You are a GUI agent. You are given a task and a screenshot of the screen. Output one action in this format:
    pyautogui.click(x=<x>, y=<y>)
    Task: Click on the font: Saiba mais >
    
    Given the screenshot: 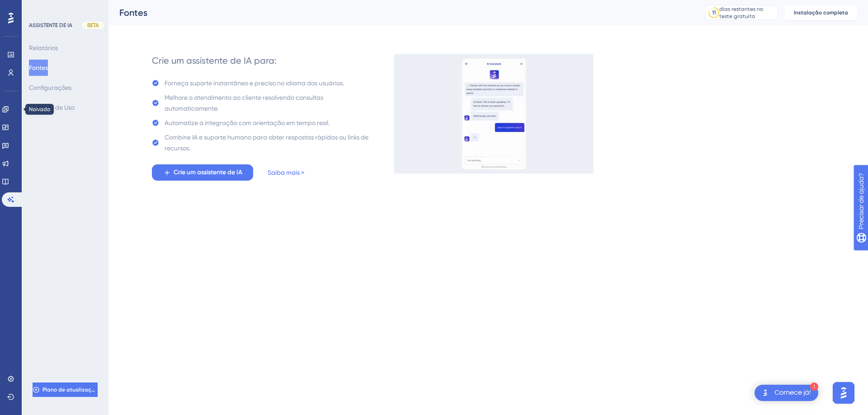 What is the action you would take?
    pyautogui.click(x=285, y=173)
    